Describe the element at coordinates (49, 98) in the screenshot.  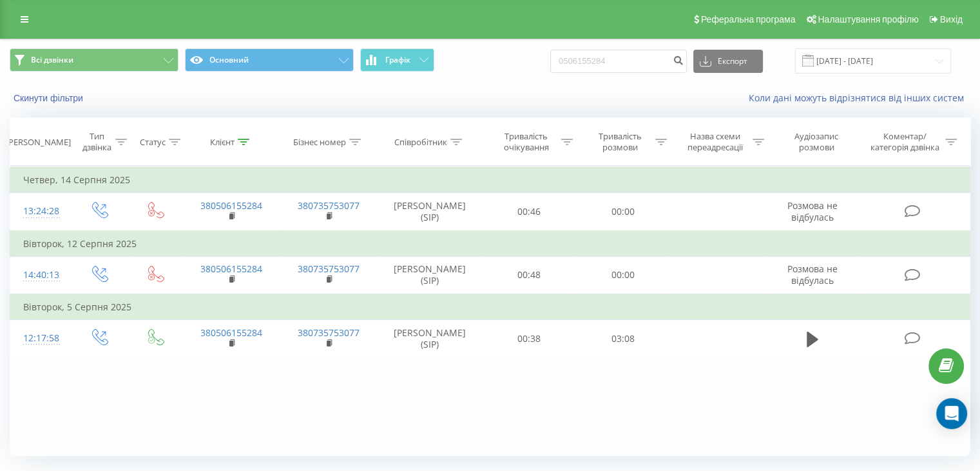
I see `button: Скинути фільтри` at that location.